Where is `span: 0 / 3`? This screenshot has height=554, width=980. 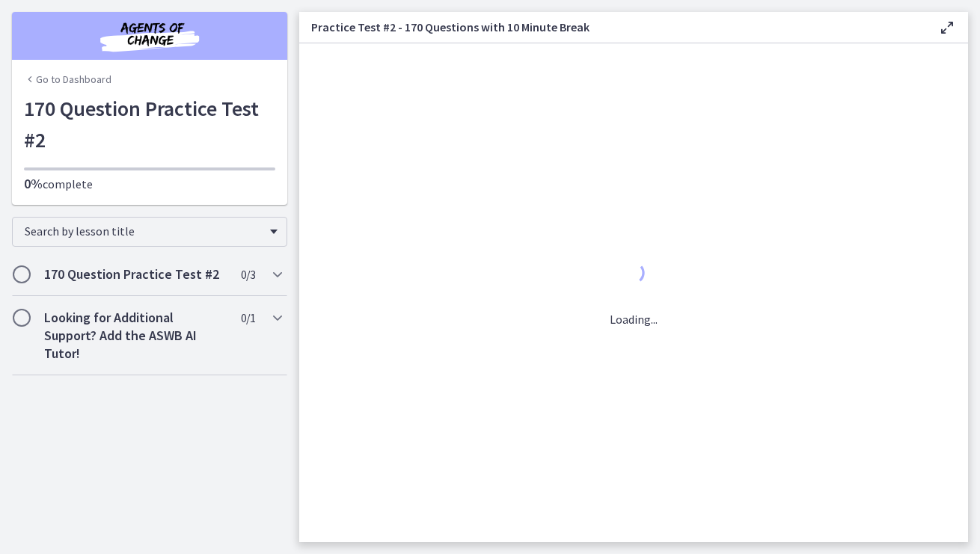 span: 0 / 3 is located at coordinates (247, 275).